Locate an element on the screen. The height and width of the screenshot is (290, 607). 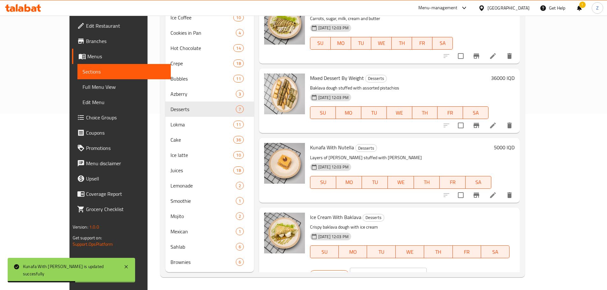
p: Baklava dough stuffed with assorted pistachios is located at coordinates (399, 88).